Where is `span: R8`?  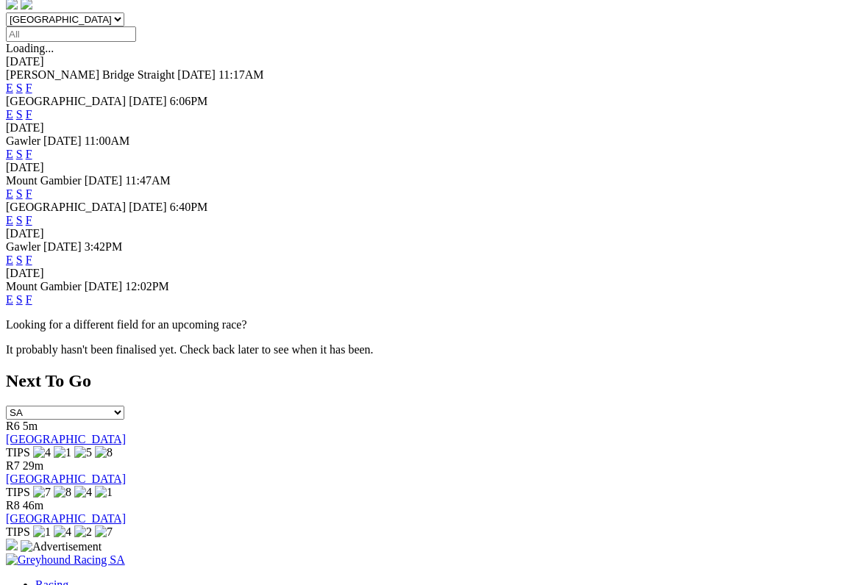
span: R8 is located at coordinates (12, 505).